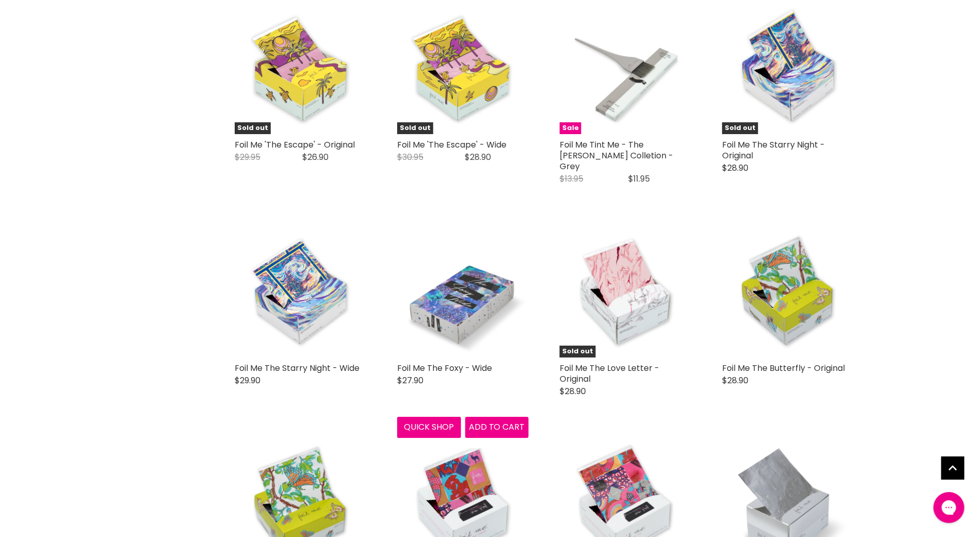  What do you see at coordinates (247, 380) in the screenshot?
I see `span: $29.90` at bounding box center [247, 380].